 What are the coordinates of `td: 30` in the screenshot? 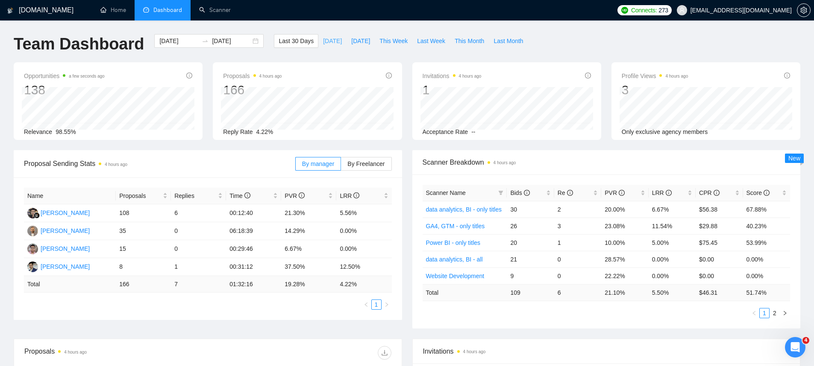 It's located at (530, 209).